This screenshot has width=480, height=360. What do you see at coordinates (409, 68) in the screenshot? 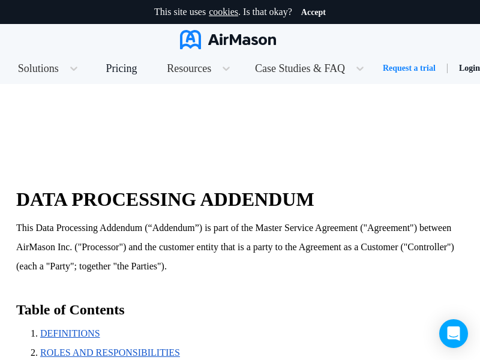
I see `a: Request a trial` at bounding box center [409, 68].